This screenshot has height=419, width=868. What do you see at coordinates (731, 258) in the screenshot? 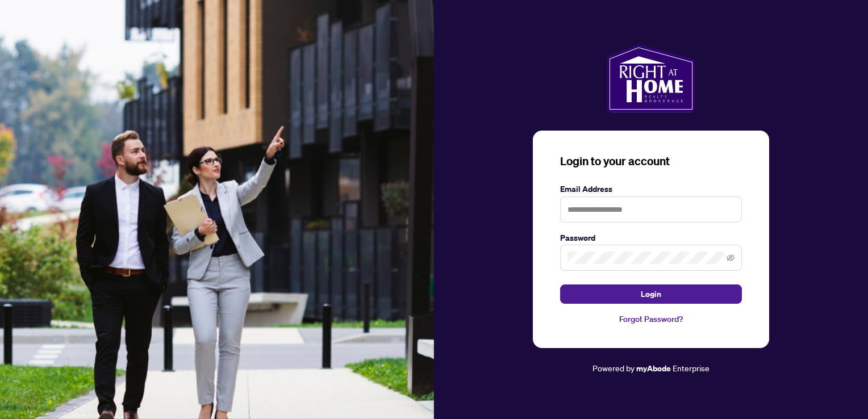
I see `span: eye-invisible` at bounding box center [731, 258].